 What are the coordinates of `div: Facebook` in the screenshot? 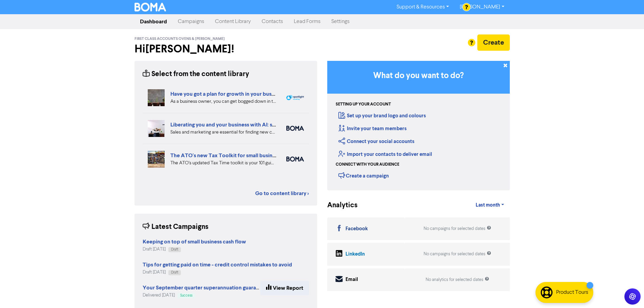 It's located at (357, 229).